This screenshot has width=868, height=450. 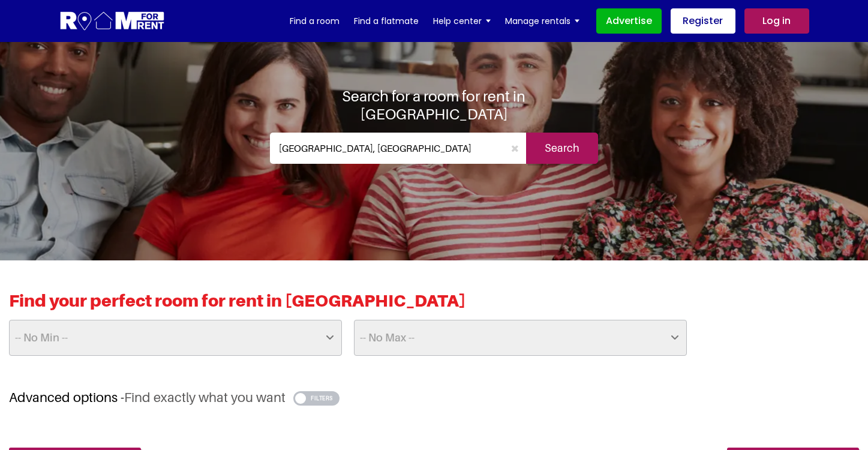 What do you see at coordinates (562, 148) in the screenshot?
I see `input: Search` at bounding box center [562, 148].